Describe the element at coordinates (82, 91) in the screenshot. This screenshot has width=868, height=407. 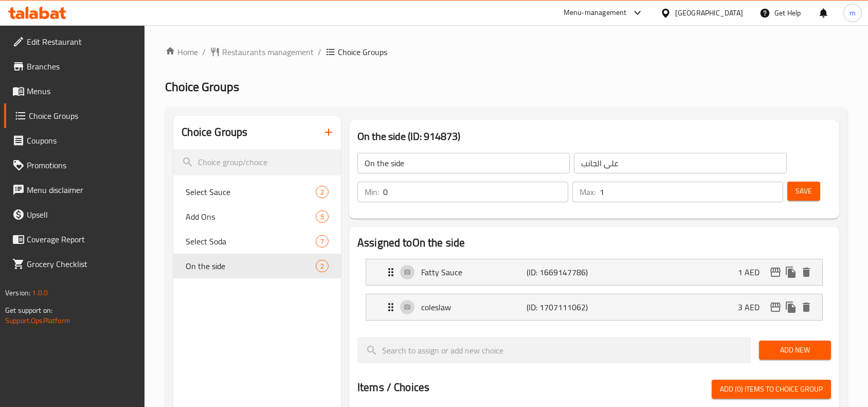
I see `span: Menus` at that location.